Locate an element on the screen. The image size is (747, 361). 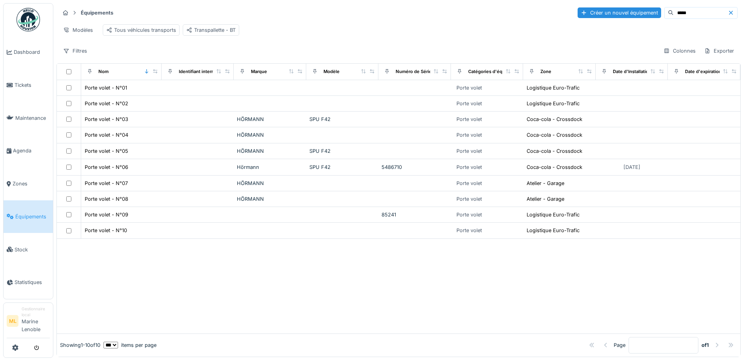
div: Marque is located at coordinates (259, 71).